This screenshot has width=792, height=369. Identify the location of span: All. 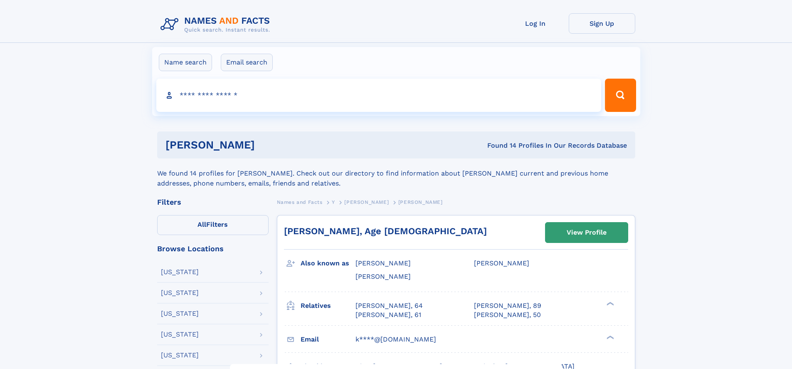
(202, 224).